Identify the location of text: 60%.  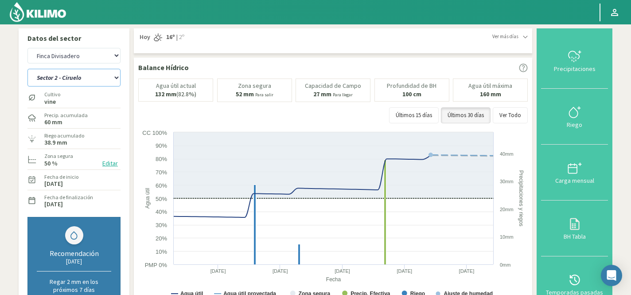
(161, 185).